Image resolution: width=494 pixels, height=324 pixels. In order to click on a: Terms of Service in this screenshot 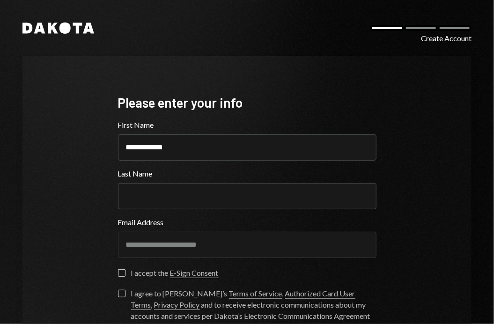, I will do `click(256, 294)`.